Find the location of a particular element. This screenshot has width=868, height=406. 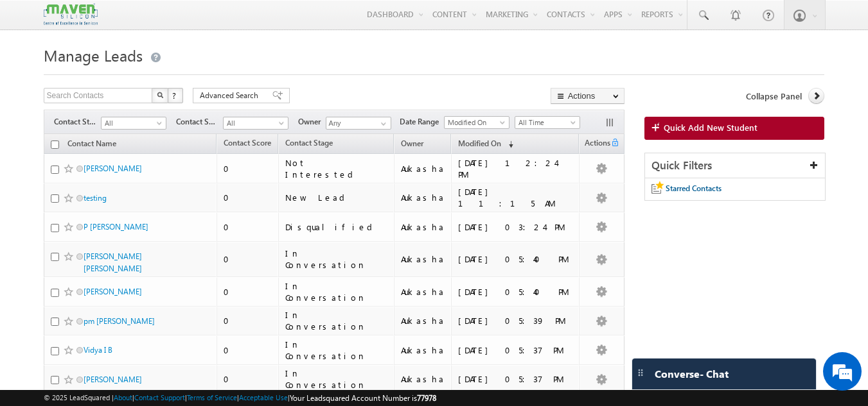

div: New Lead is located at coordinates (337, 197).